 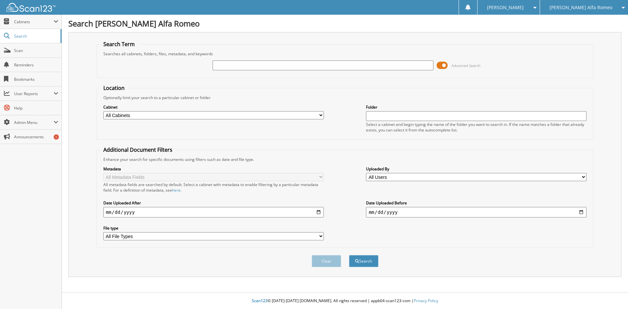 What do you see at coordinates (34, 22) in the screenshot?
I see `span: Cabinets` at bounding box center [34, 22].